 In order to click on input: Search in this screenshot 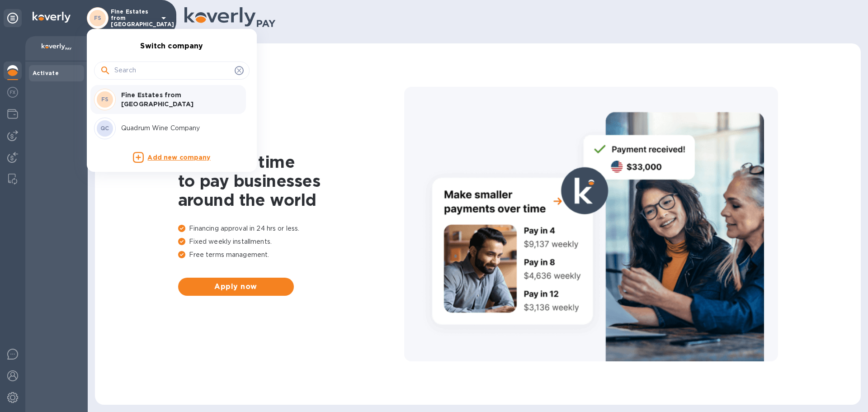, I will do `click(172, 71)`.